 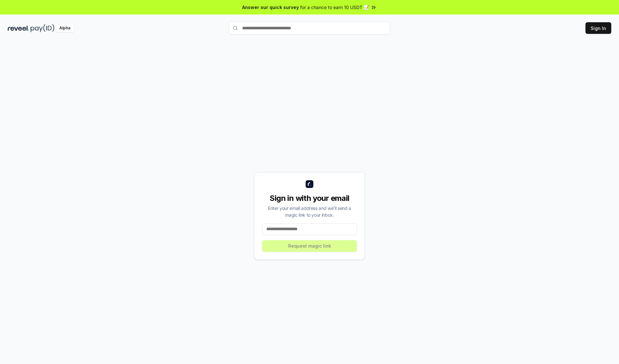 What do you see at coordinates (599, 28) in the screenshot?
I see `button: Sign In` at bounding box center [599, 28].